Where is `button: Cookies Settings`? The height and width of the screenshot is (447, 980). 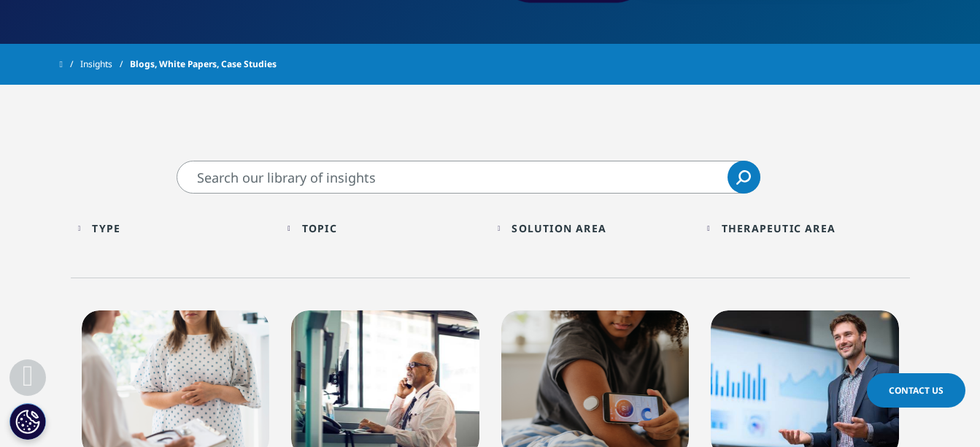 button: Cookies Settings is located at coordinates (28, 421).